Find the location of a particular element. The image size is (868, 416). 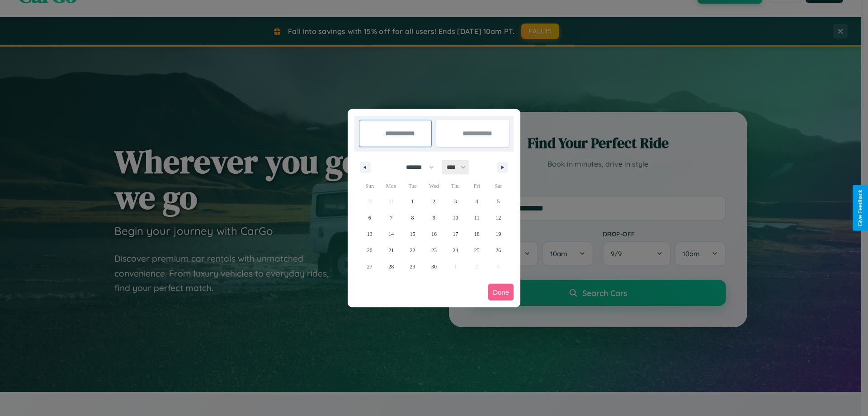

span: 21 is located at coordinates (391, 250).